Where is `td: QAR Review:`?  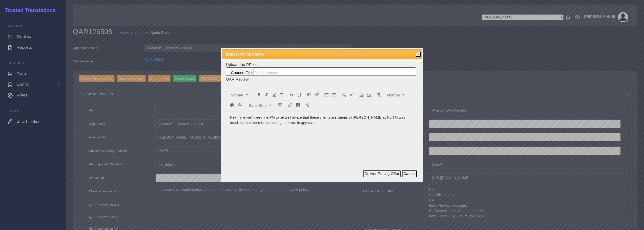 td: QAR Review: is located at coordinates (321, 79).